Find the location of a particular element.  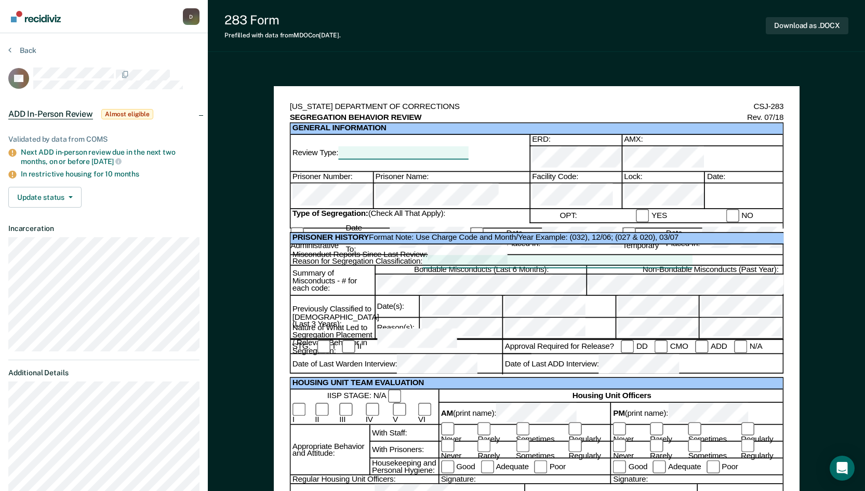

div: Housekeeping and Personal Hygiene: is located at coordinates (403, 467).